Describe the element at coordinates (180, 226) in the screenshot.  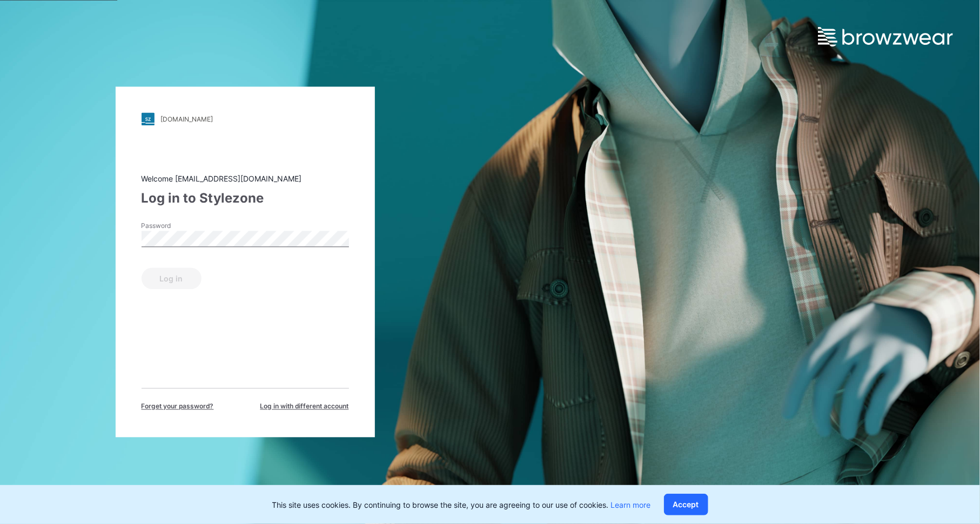
I see `label: Password` at that location.